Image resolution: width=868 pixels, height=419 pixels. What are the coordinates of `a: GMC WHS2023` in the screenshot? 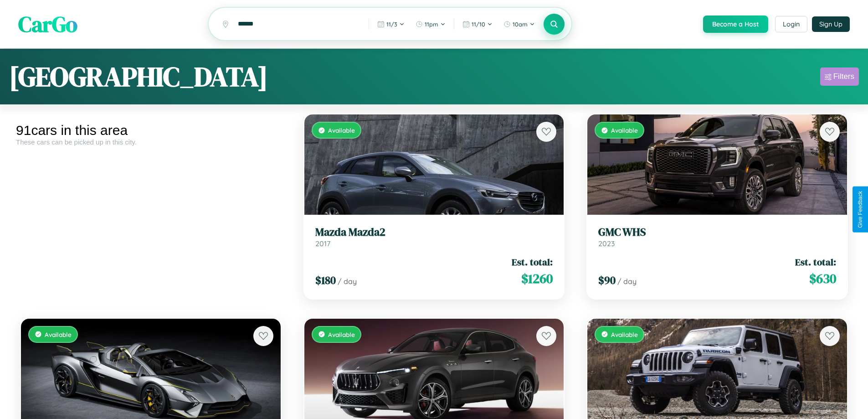 It's located at (717, 236).